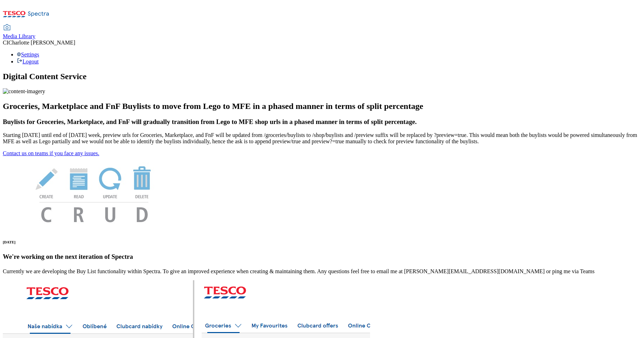  I want to click on a: Media Library, so click(19, 32).